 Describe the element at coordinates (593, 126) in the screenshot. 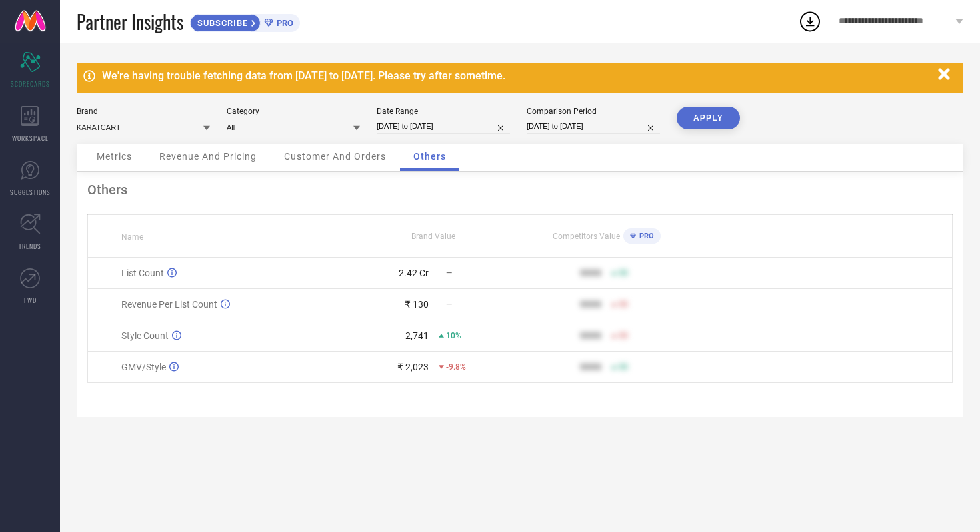

I see `input: Select comparison period` at that location.